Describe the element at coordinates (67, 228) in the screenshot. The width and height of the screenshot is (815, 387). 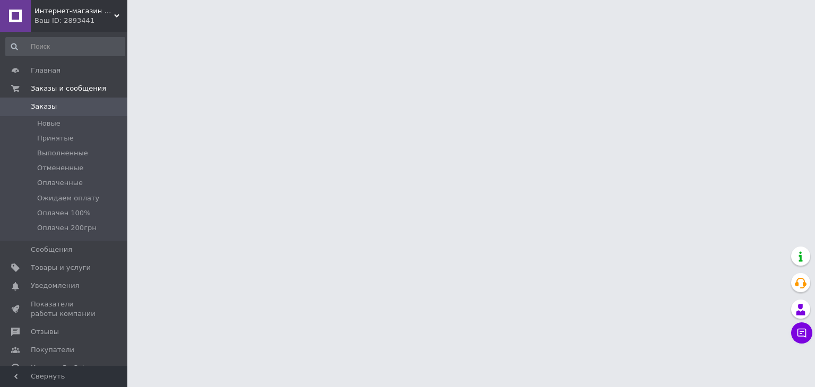
I see `span: Оплачен 200грн` at that location.